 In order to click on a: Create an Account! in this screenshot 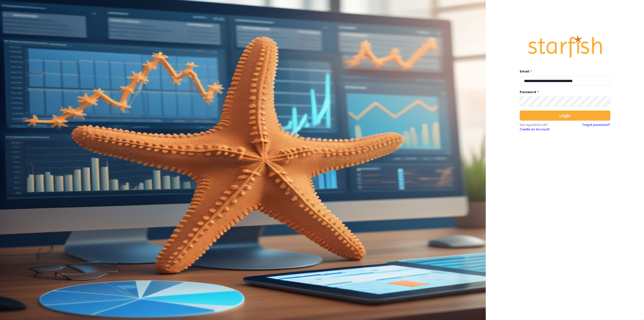, I will do `click(542, 130)`.